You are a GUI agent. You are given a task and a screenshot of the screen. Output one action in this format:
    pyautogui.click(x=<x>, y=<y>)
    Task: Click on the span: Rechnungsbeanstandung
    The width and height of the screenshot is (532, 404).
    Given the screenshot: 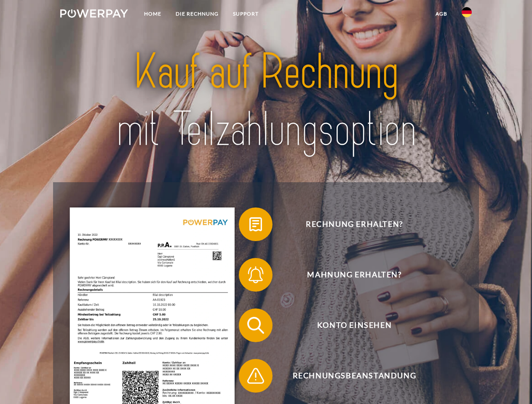 What is the action you would take?
    pyautogui.click(x=354, y=376)
    